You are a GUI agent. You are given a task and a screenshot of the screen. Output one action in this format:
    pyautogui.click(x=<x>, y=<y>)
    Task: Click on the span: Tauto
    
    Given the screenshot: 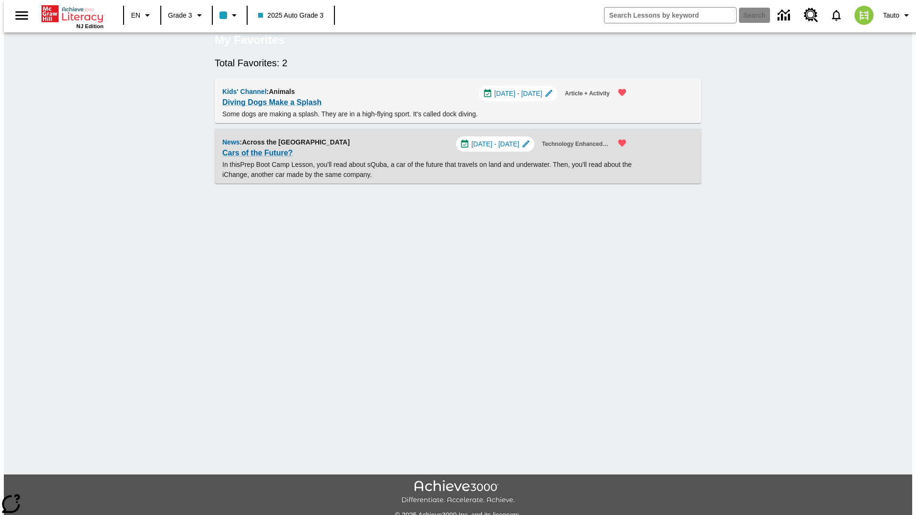 What is the action you would take?
    pyautogui.click(x=891, y=15)
    